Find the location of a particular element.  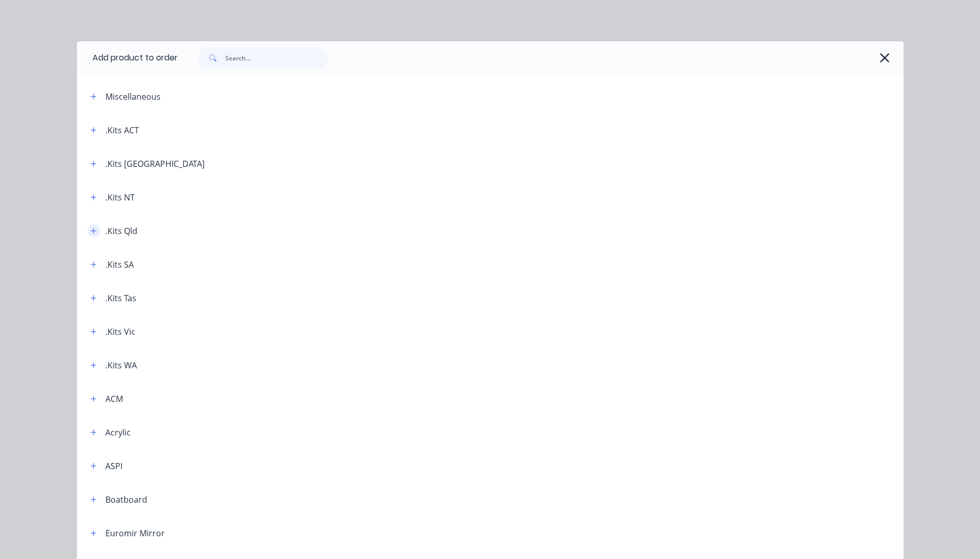

div: ACM is located at coordinates (114, 399).